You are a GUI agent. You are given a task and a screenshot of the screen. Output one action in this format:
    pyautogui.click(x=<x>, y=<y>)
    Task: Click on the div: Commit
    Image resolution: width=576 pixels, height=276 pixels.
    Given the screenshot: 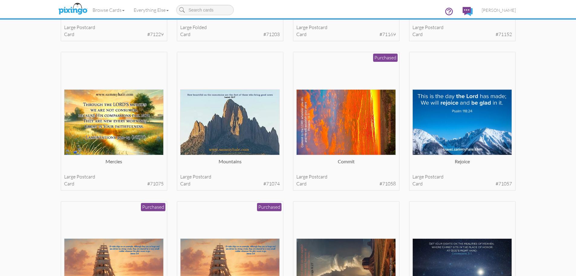 What is the action you would take?
    pyautogui.click(x=346, y=164)
    